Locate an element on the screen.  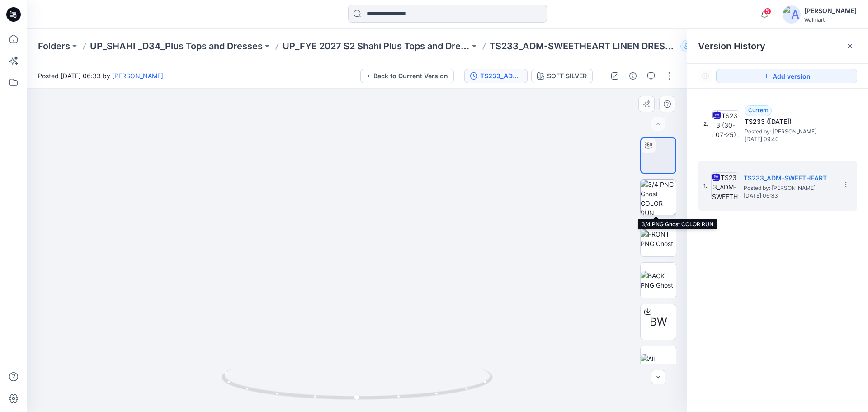
img: TS233_ADM-SWEETHEART LINEN DRESS- (22-06-25) 1X is located at coordinates (724, 186).